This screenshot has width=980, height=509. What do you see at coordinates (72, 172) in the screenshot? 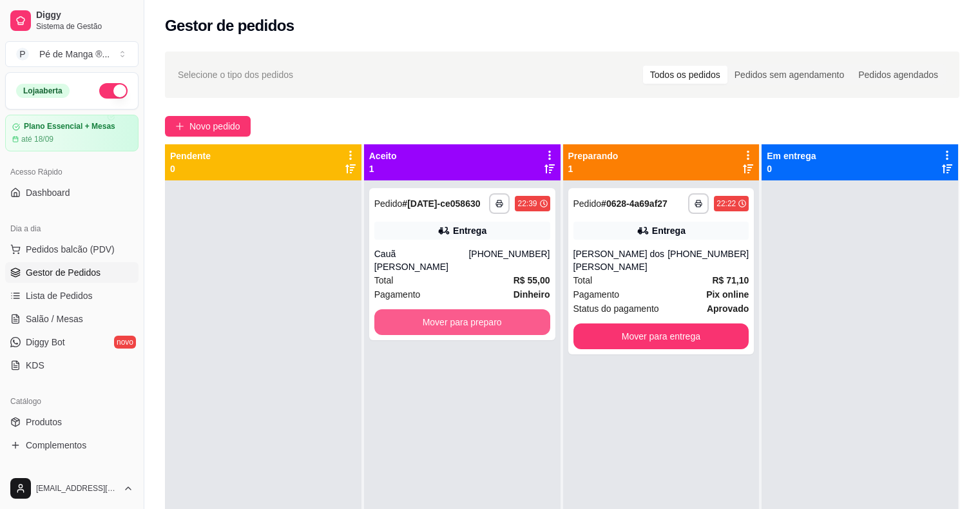
I see `div: Acesso Rápido` at bounding box center [72, 172].